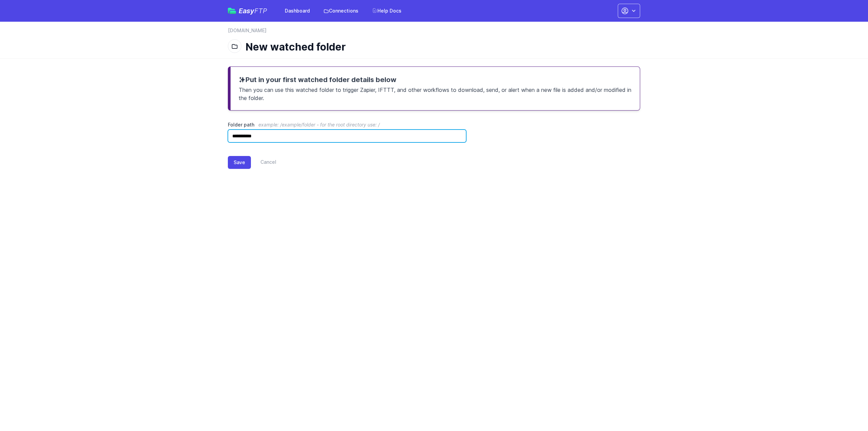 The width and height of the screenshot is (868, 431). What do you see at coordinates (386, 11) in the screenshot?
I see `a: Help Docs` at bounding box center [386, 11].